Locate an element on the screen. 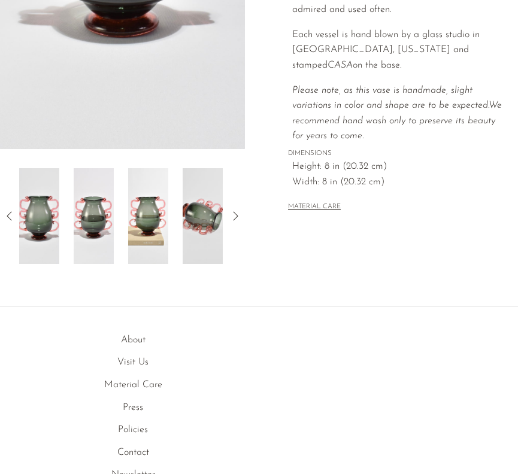  a: About is located at coordinates (133, 340).